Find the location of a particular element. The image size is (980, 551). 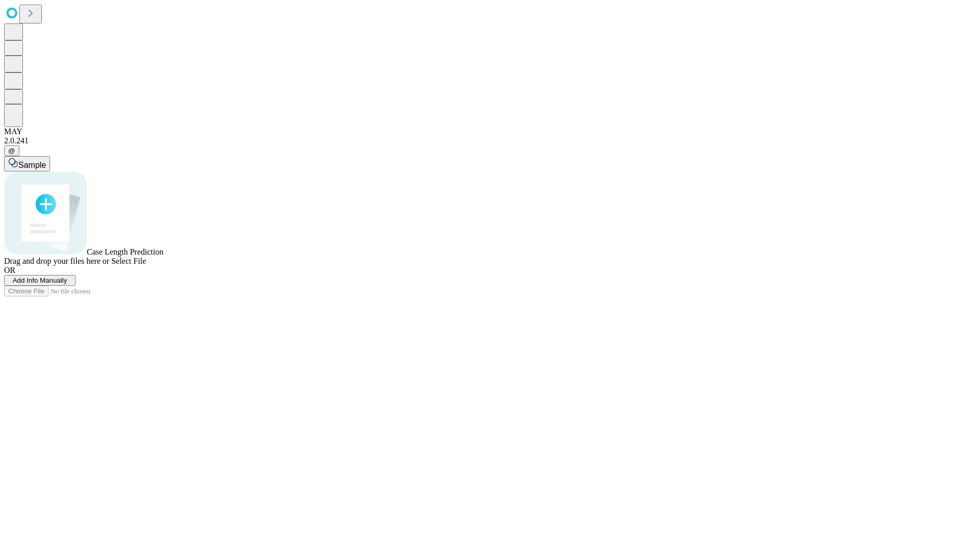

div: MAY is located at coordinates (490, 131).